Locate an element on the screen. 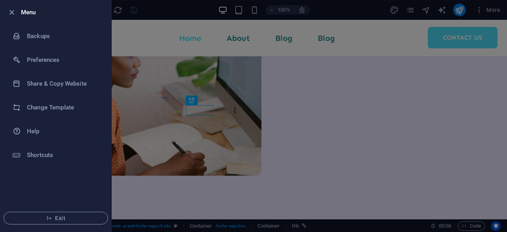  h6: Preferences is located at coordinates (63, 60).